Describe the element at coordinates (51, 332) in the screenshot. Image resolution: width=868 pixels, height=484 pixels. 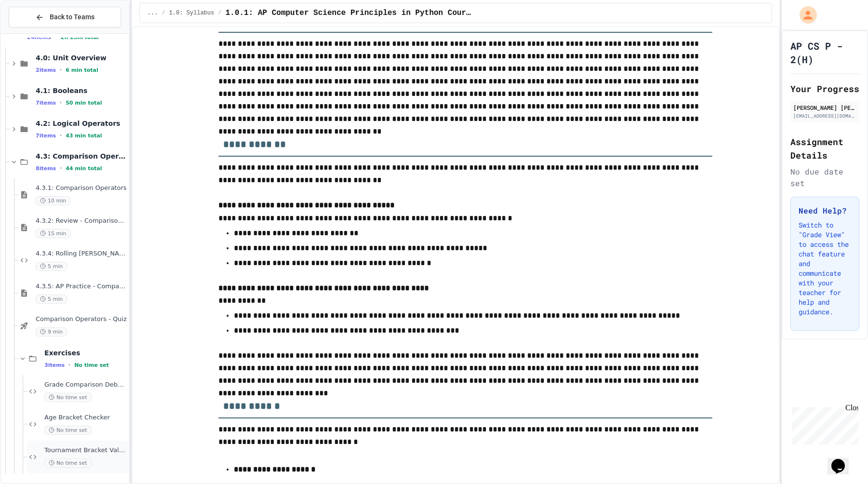
I see `span: 9 min` at that location.